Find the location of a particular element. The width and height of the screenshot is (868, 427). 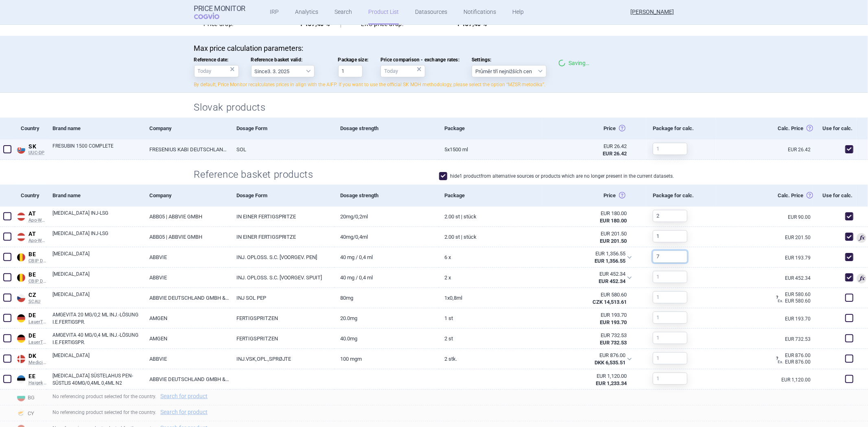

span: CZ is located at coordinates (37, 295).